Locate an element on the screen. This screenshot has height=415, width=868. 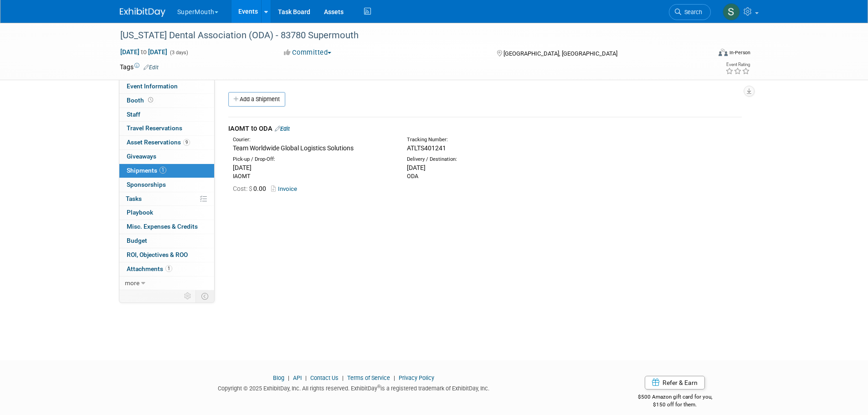
div: Tracking Number: is located at coordinates (509, 140).